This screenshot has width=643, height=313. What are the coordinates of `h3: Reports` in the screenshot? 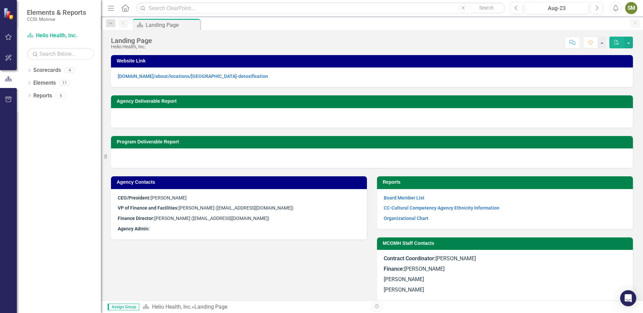 It's located at (506, 182).